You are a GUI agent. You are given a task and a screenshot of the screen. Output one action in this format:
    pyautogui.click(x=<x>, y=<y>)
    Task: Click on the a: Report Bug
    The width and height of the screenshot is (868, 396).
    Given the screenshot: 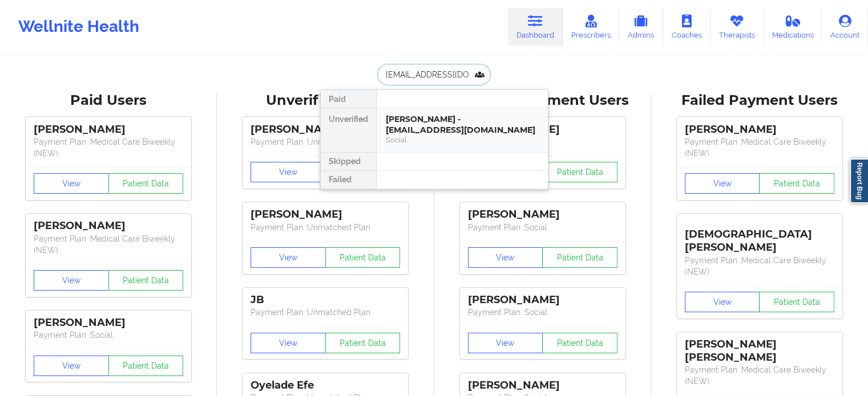 What is the action you would take?
    pyautogui.click(x=858, y=181)
    